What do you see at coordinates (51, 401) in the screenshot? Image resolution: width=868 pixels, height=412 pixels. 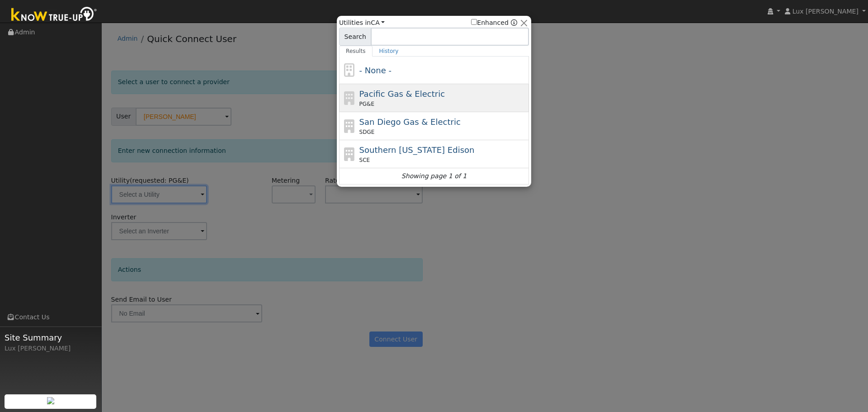 I see `img: retrieve` at bounding box center [51, 401].